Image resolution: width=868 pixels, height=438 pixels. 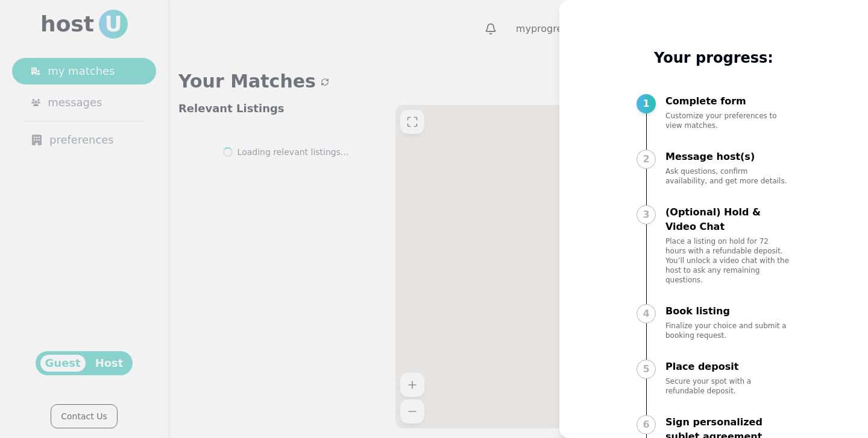 I want to click on div: 1, so click(x=646, y=104).